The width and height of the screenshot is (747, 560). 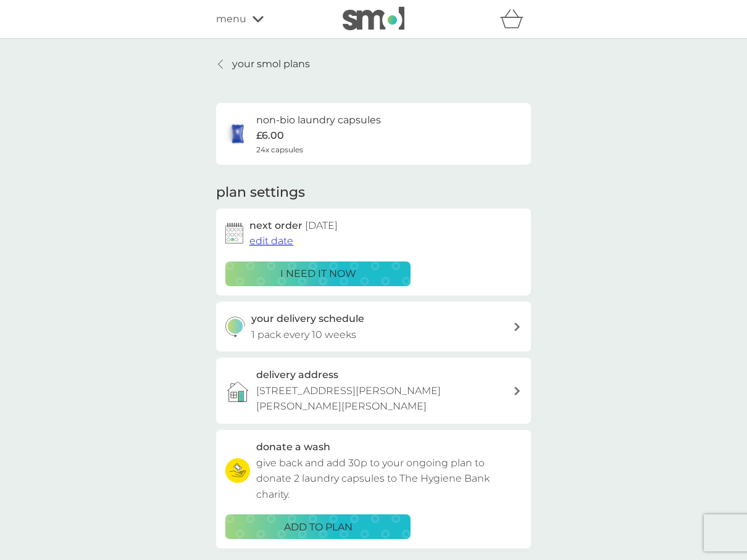 What do you see at coordinates (389, 479) in the screenshot?
I see `p: give back and add 30p to your ongoing plan to donate 2 laundry capsules to The Hygiene Bank charity.` at bounding box center [389, 479].